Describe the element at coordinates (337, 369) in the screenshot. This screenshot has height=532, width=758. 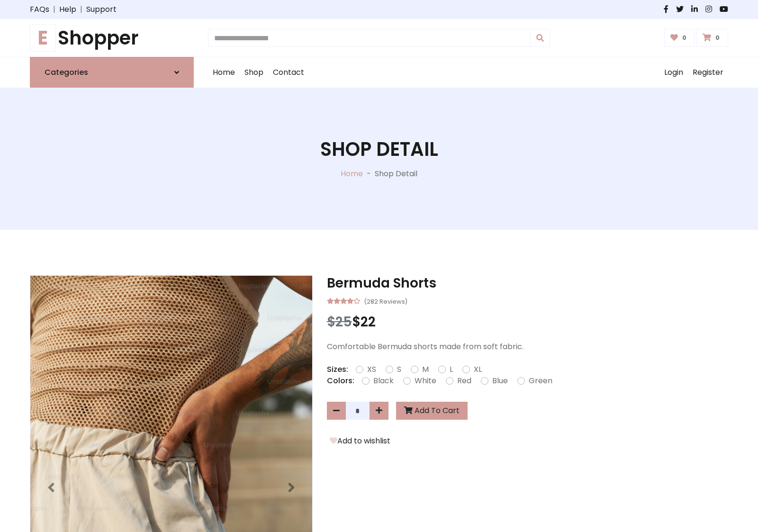
I see `p: Sizes:` at that location.